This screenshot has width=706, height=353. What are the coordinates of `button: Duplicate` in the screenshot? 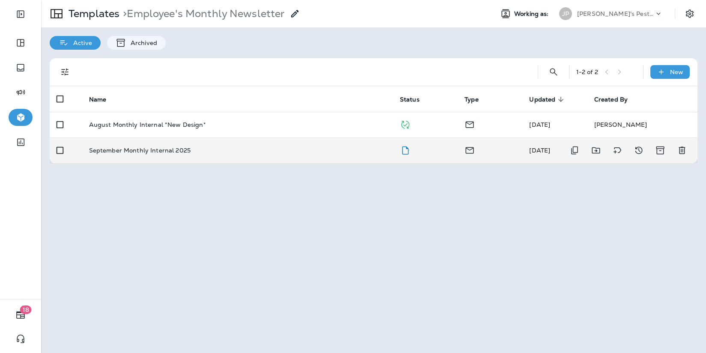 It's located at (574, 150).